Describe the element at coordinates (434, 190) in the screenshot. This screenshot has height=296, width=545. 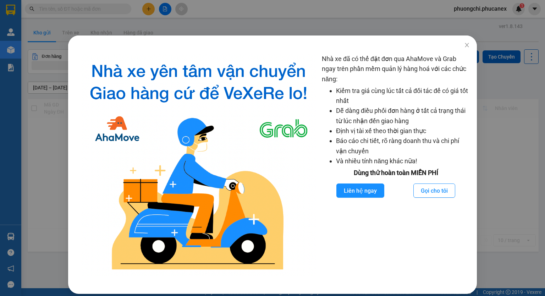
I see `span: Gọi cho tôi` at that location.